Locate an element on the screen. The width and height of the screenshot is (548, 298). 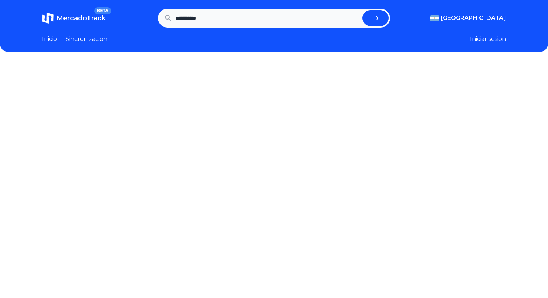
span: BETA is located at coordinates (103, 11).